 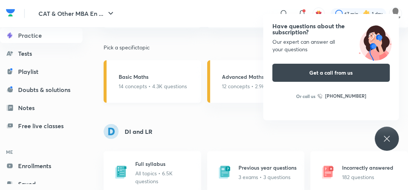 What do you see at coordinates (375, 42) in the screenshot?
I see `img: ttu_illustration_new.svg` at bounding box center [375, 42].